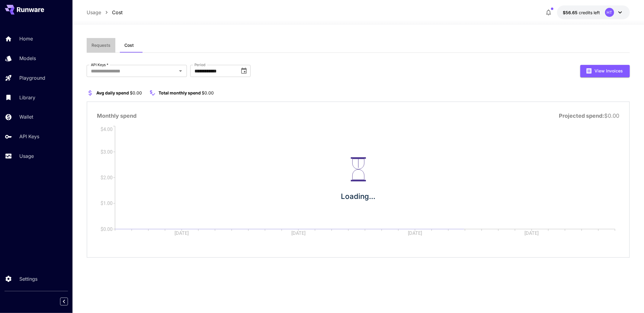 The height and width of the screenshot is (313, 644). What do you see at coordinates (104, 12) in the screenshot?
I see `nav: breadcrumb` at bounding box center [104, 12].